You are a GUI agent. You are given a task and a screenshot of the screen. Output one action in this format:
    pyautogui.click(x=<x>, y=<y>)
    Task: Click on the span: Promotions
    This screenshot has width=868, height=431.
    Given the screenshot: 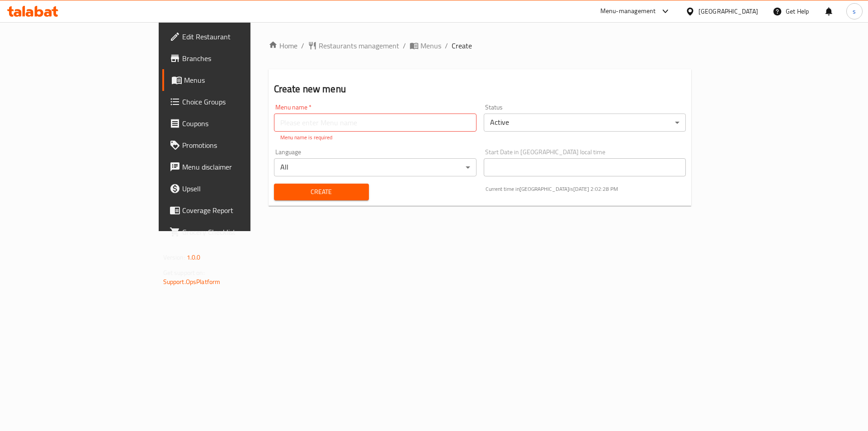 What is the action you would take?
    pyautogui.click(x=239, y=145)
    